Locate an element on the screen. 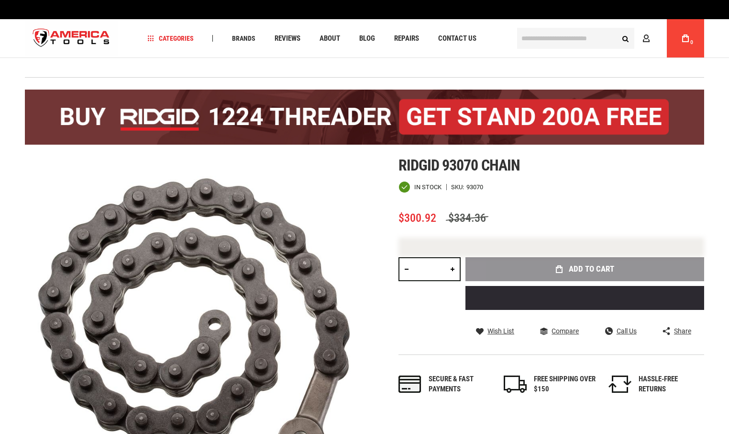 This screenshot has height=434, width=729. a: store logo is located at coordinates (71, 38).